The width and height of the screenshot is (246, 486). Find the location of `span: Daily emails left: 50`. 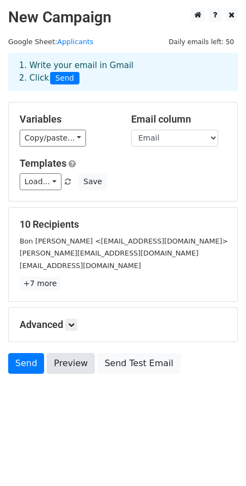

span: Daily emails left: 50 is located at coordinates (202, 42).